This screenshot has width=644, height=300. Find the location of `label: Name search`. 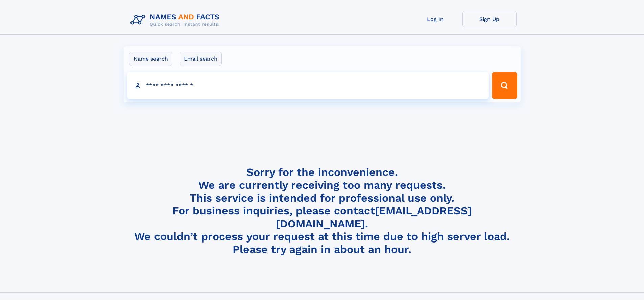

label: Name search is located at coordinates (151, 59).